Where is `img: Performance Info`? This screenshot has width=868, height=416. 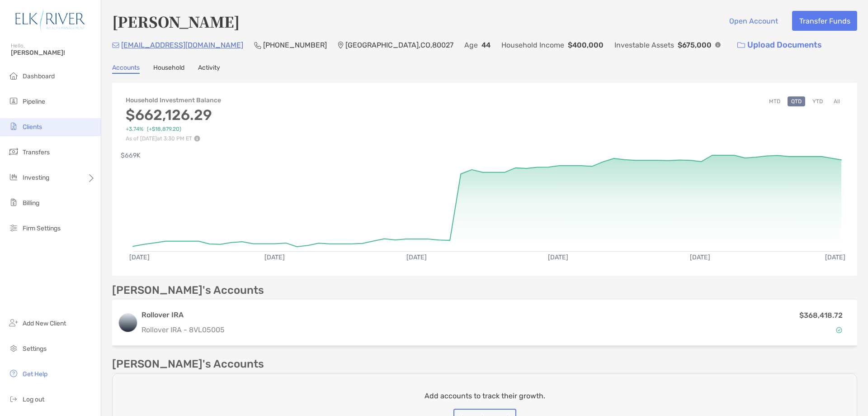
img: Performance Info is located at coordinates (197, 138).